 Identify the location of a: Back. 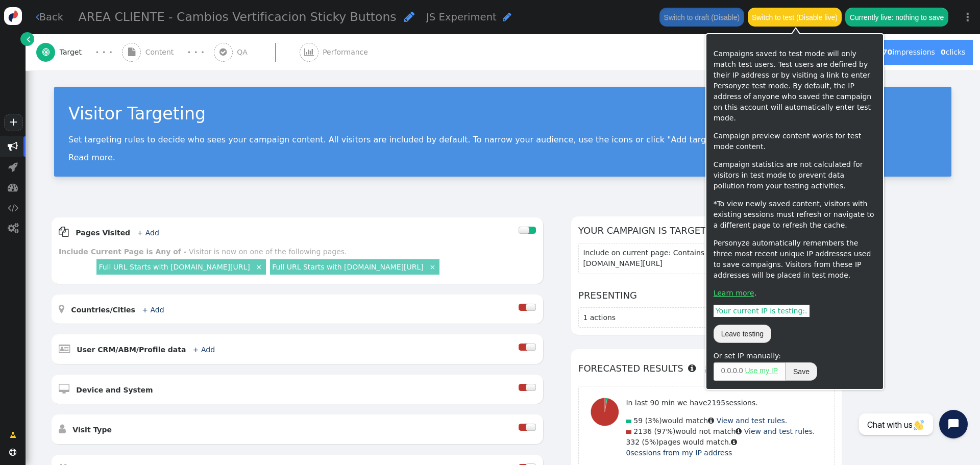
(50, 17).